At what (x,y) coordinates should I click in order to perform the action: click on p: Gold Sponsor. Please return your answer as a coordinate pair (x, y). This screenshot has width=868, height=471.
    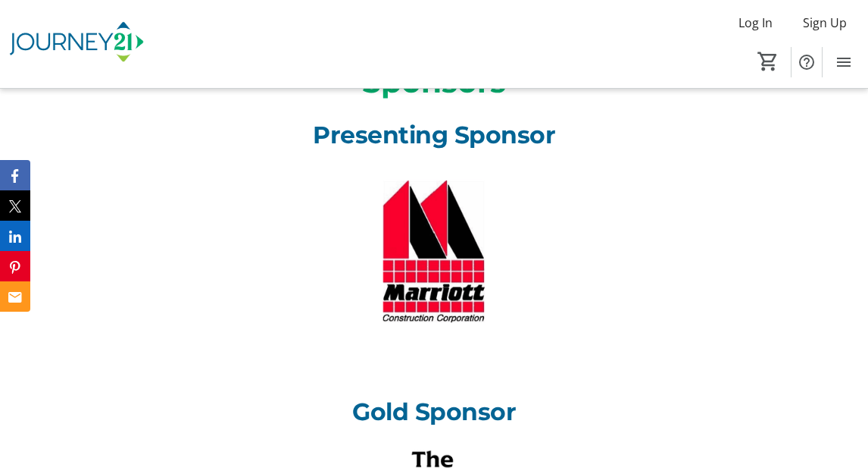
    Looking at the image, I should click on (434, 411).